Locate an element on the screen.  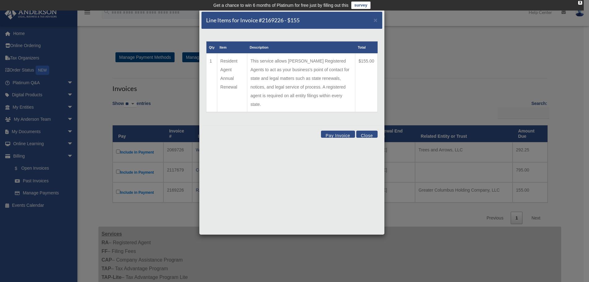
td: $155.00 is located at coordinates (366, 83).